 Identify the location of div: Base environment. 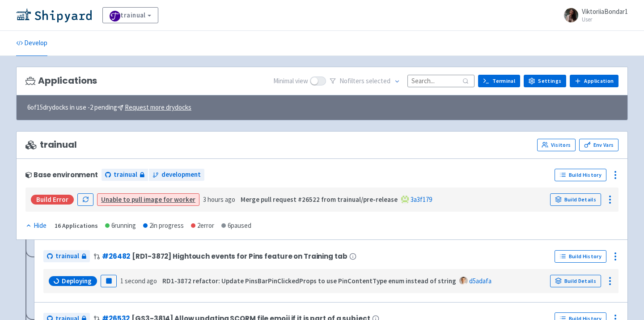
(62, 175).